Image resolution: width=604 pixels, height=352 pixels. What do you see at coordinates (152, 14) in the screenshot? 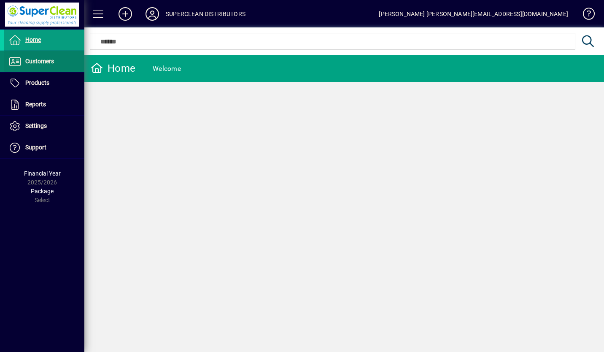
I see `button: Profile` at bounding box center [152, 14].